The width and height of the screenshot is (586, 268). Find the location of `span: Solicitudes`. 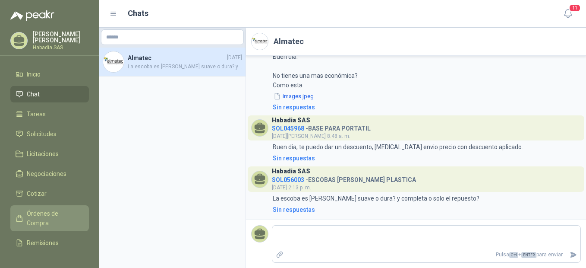

span: Solicitudes is located at coordinates (41, 134).